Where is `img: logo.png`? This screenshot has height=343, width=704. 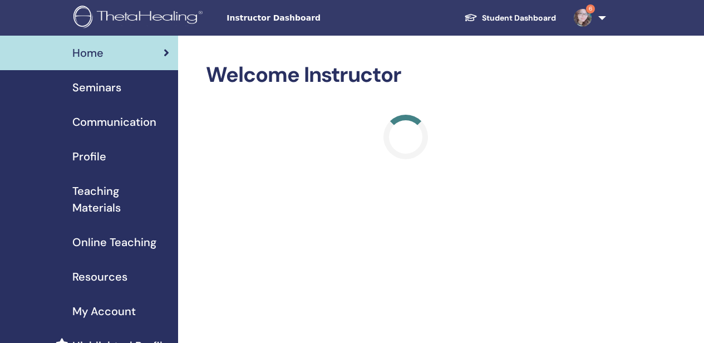
img: logo.png is located at coordinates (140, 18).